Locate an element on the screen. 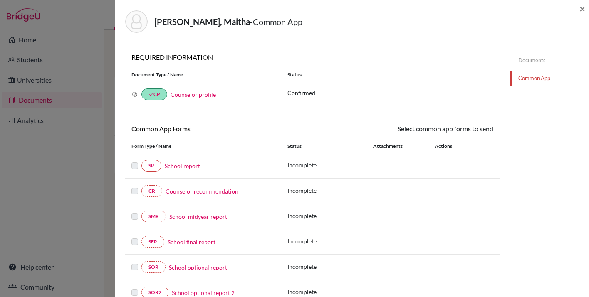 Image resolution: width=589 pixels, height=297 pixels. a: SMR is located at coordinates (153, 217).